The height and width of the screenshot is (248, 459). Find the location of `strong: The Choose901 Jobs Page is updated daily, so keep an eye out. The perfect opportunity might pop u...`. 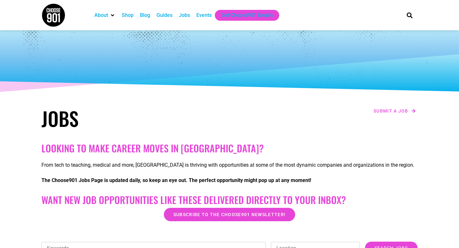

strong: The Choose901 Jobs Page is updated daily, so keep an eye out. The perfect opportunity might pop u... is located at coordinates (176, 180).